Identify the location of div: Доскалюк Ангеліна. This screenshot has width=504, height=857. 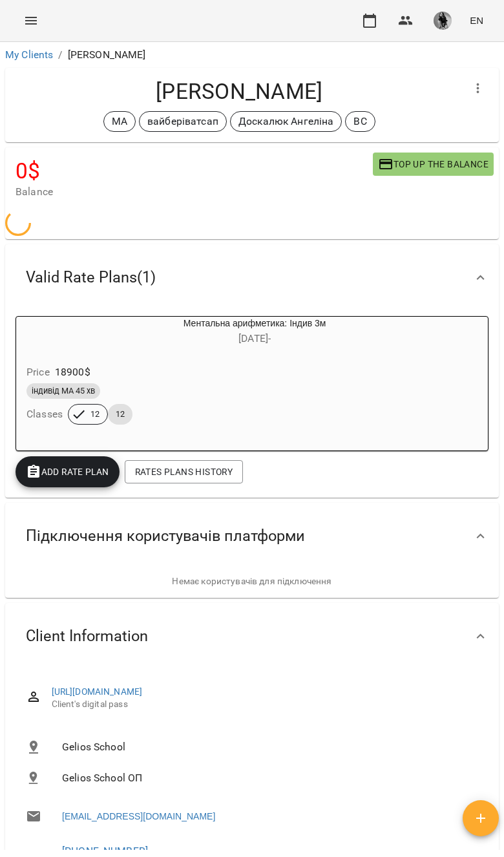
(287, 121).